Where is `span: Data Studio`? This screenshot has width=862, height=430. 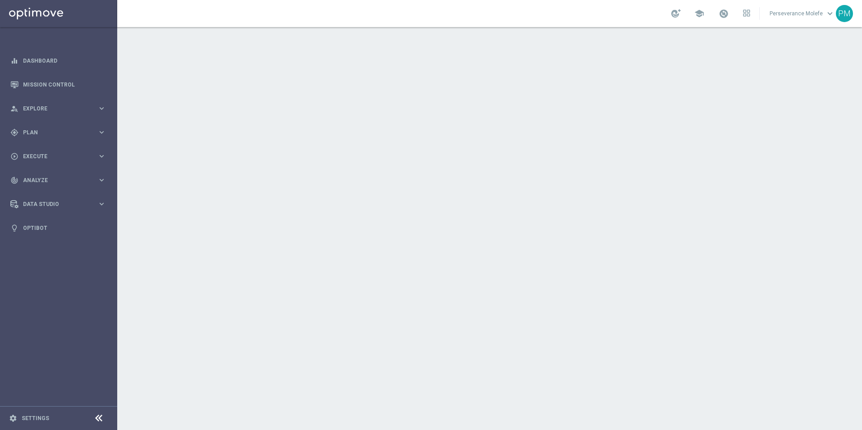
span: Data Studio is located at coordinates (60, 204).